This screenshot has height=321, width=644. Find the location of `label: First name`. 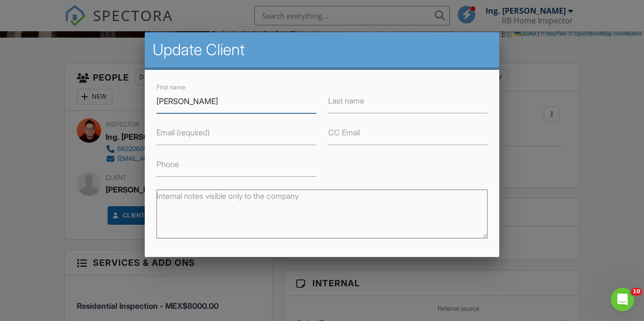

label: First name is located at coordinates (171, 88).